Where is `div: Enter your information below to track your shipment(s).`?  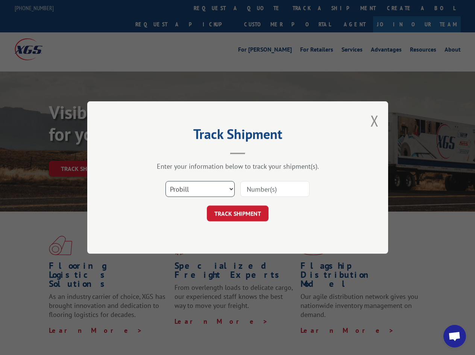 div: Enter your information below to track your shipment(s). is located at coordinates (238, 166).